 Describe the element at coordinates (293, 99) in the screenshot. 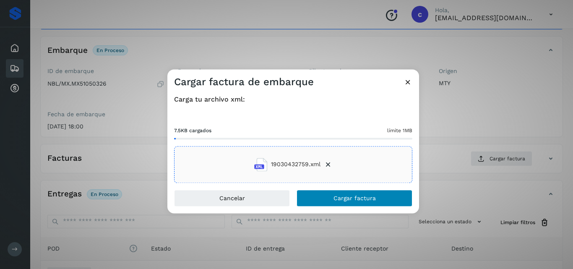

I see `h4: Carga tu archivo xml:` at that location.